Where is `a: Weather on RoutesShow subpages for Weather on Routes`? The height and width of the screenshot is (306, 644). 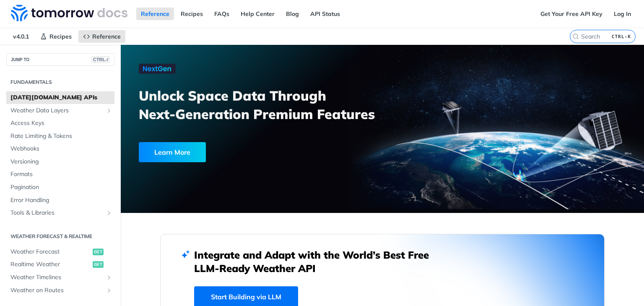
a: Weather on RoutesShow subpages for Weather on Routes is located at coordinates (61, 290).